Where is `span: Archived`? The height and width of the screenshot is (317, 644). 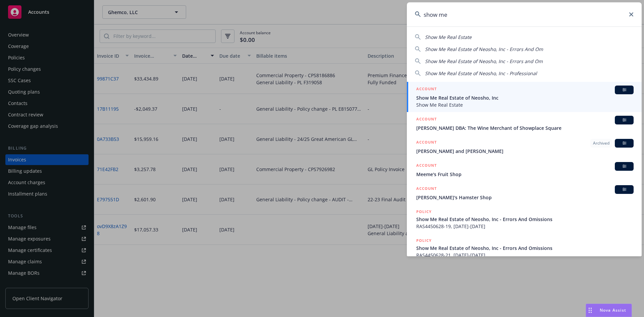 span: Archived is located at coordinates (601, 143).